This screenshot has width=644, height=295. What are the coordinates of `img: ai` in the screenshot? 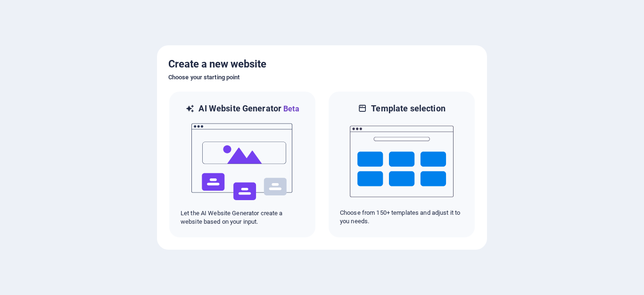 It's located at (242, 162).